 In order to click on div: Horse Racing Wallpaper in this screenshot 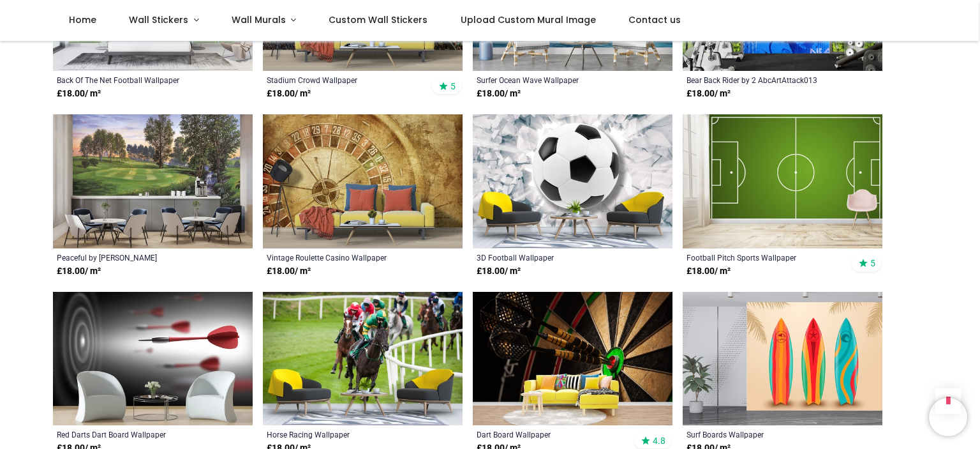, I will do `click(343, 434)`.